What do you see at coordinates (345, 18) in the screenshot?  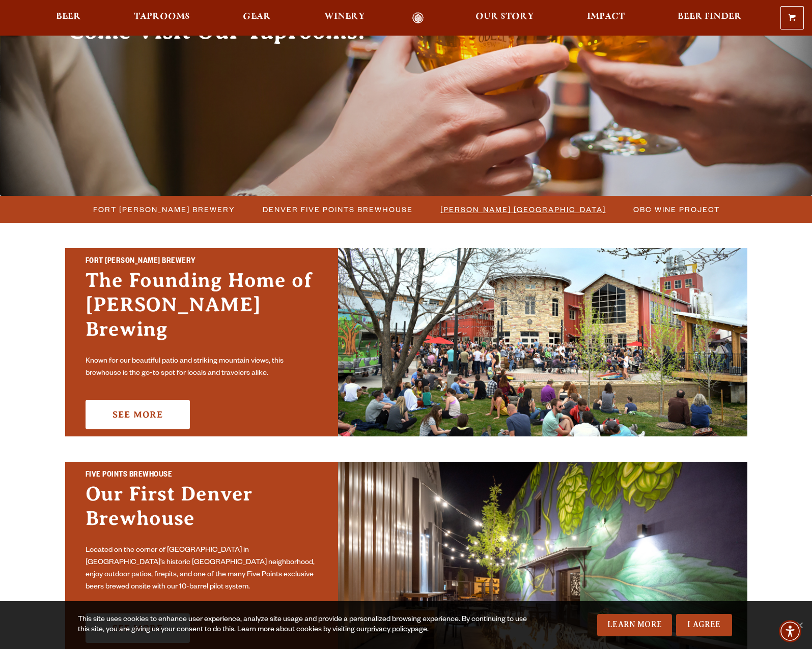 I see `a: Winery` at bounding box center [345, 18].